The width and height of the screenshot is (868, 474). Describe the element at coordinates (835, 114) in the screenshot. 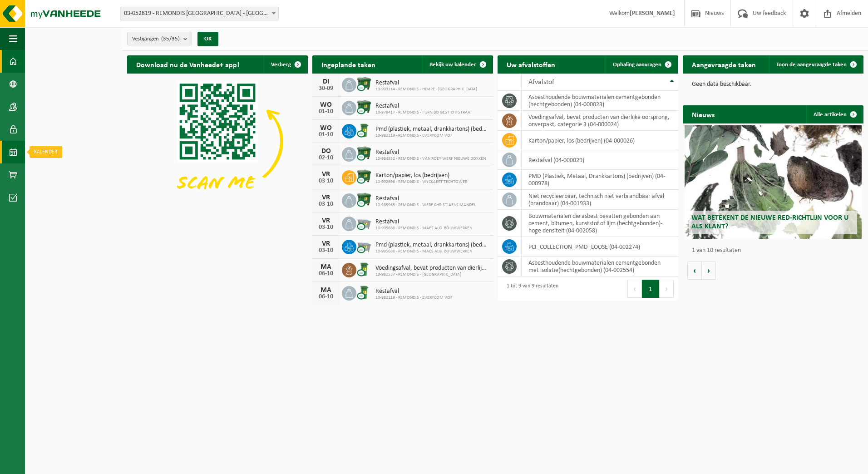

I see `a: Alle artikelen` at that location.